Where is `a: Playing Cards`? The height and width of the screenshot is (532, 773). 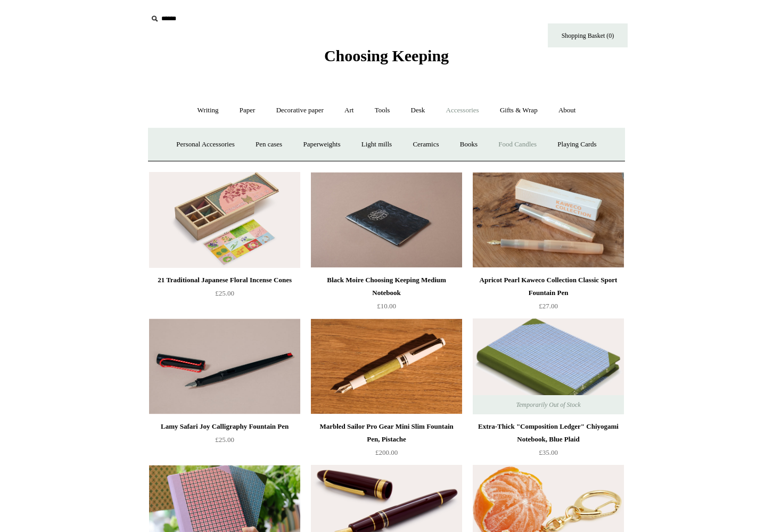 a: Playing Cards is located at coordinates (577, 144).